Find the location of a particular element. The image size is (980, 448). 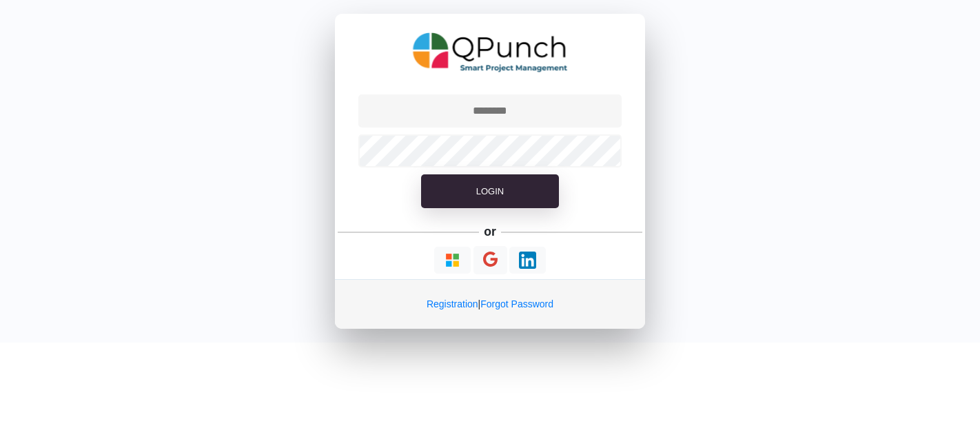

button: Continue With LinkedIn is located at coordinates (527, 260).